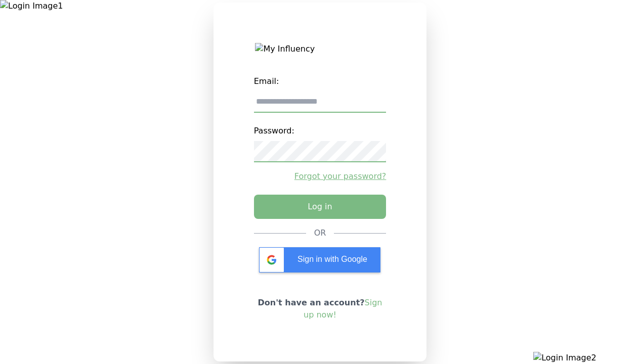  Describe the element at coordinates (320, 177) in the screenshot. I see `a: Forgot your password?` at that location.